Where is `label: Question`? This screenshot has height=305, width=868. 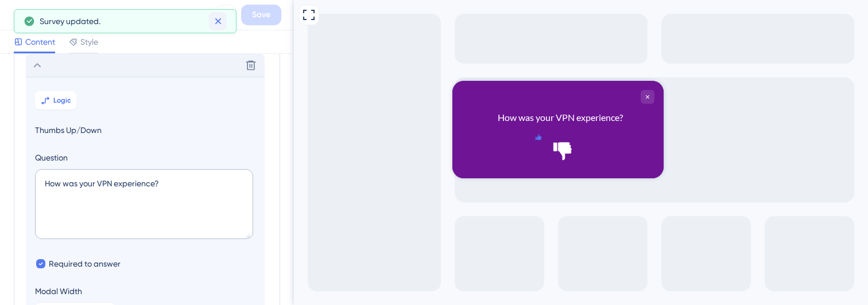 label: Question is located at coordinates (145, 158).